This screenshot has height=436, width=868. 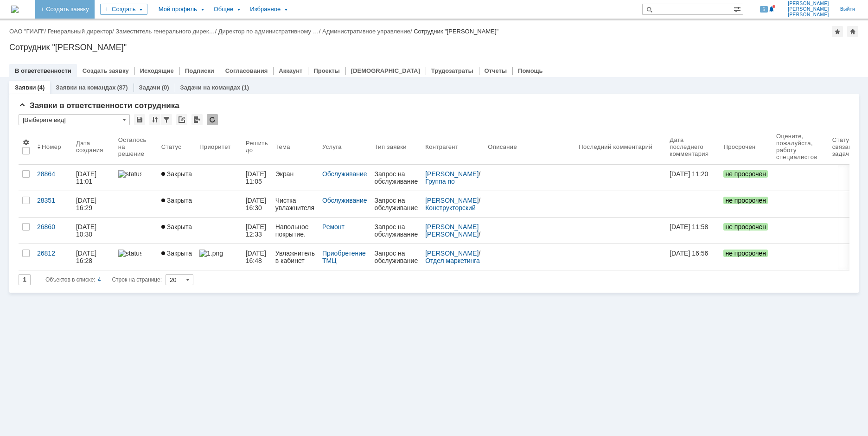 What do you see at coordinates (450, 189) in the screenshot?
I see `a: Группа по подбору и учёту персонала` at bounding box center [450, 189].